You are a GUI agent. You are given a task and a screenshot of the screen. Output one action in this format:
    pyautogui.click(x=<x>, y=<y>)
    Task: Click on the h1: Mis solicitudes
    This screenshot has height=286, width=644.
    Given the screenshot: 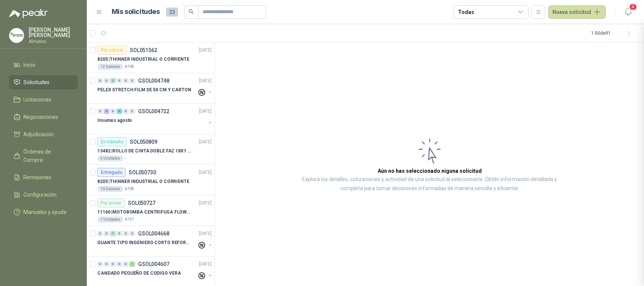 What is the action you would take?
    pyautogui.click(x=136, y=11)
    